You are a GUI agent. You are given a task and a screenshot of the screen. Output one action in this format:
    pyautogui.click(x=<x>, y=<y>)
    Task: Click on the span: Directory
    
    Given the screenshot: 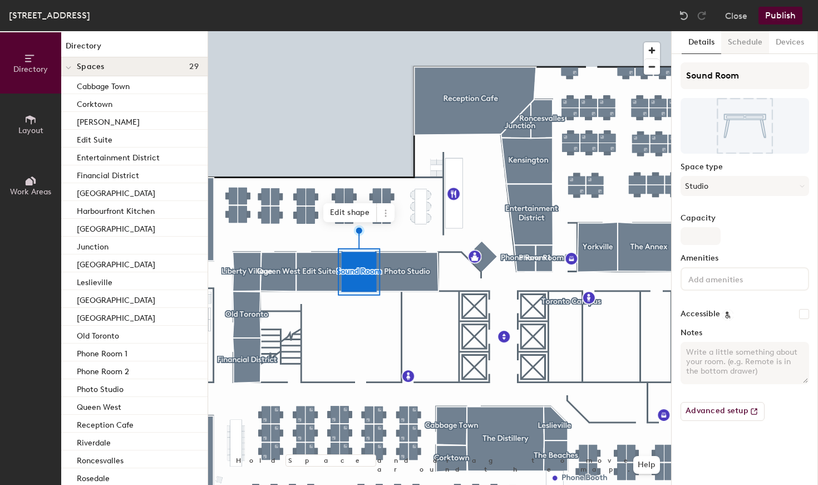 What is the action you would take?
    pyautogui.click(x=31, y=69)
    